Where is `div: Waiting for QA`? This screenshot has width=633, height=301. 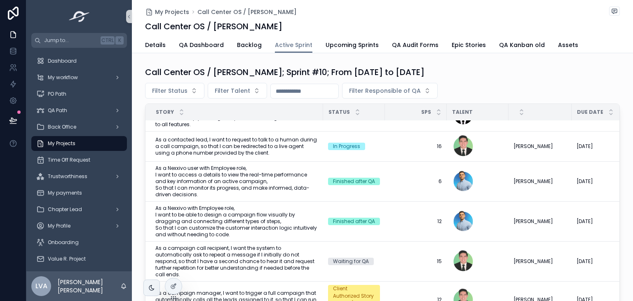
div: Waiting for QA is located at coordinates (351, 261).